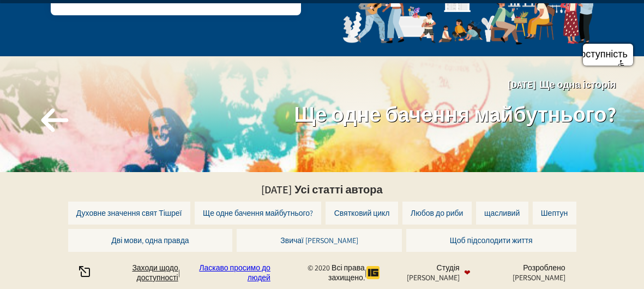 The image size is (644, 289). I want to click on font: © 2020 Всі права захищено., so click(336, 273).